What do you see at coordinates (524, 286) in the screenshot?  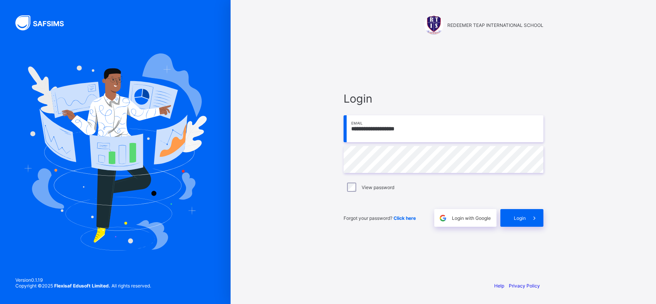 I see `a: Privacy Policy` at bounding box center [524, 286].